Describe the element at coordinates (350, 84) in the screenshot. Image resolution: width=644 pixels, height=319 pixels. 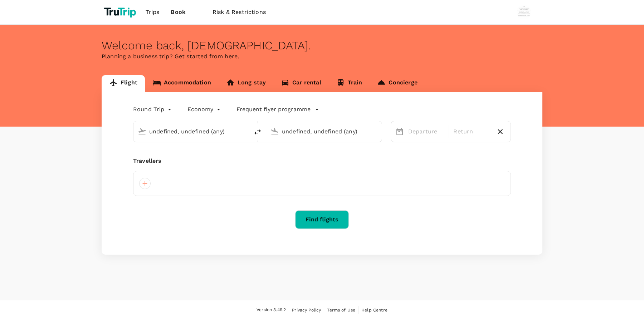
I see `a: Train` at that location.